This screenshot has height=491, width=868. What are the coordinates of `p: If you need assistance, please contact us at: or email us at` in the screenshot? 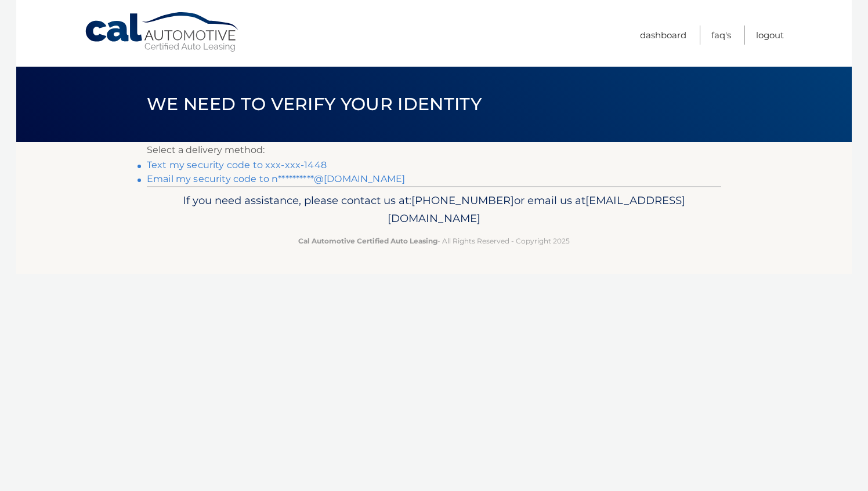 It's located at (434, 210).